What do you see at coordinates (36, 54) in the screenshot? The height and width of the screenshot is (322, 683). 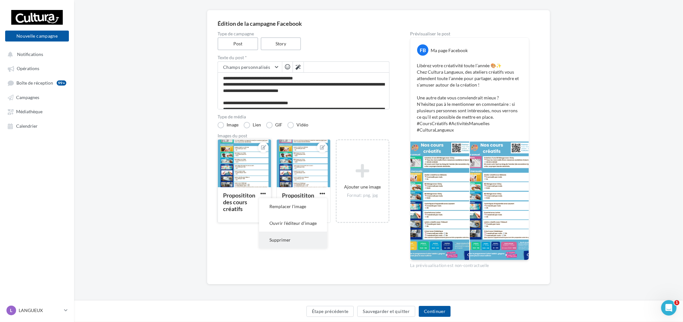 I see `button: Notifications` at bounding box center [36, 54].